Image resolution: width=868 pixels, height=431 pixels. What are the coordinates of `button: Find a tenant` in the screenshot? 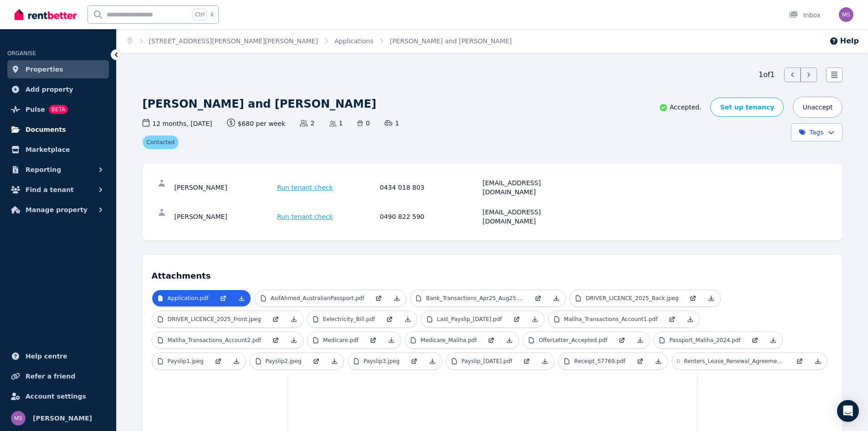 It's located at (58, 190).